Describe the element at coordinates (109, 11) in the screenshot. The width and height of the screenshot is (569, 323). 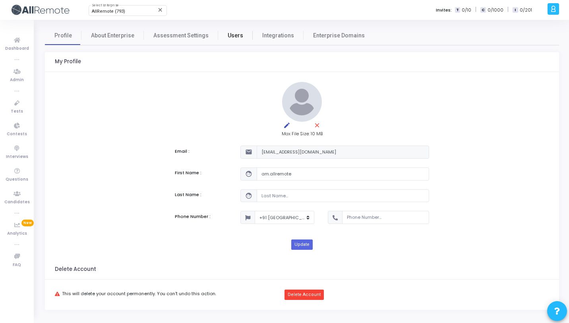
I see `span: AllRemote (793)` at that location.